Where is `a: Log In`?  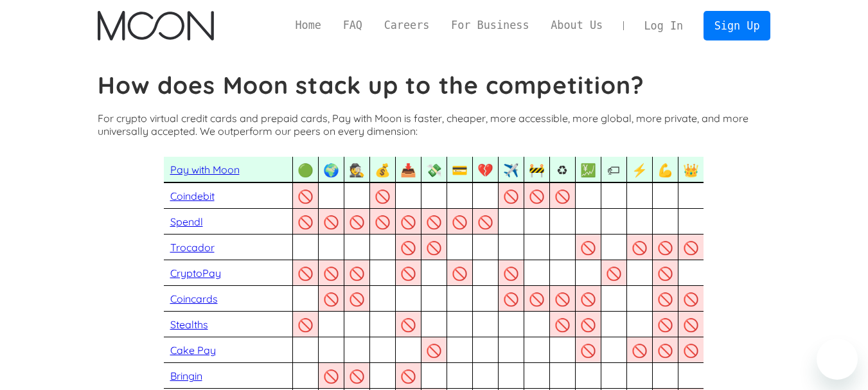 a: Log In is located at coordinates (664, 25).